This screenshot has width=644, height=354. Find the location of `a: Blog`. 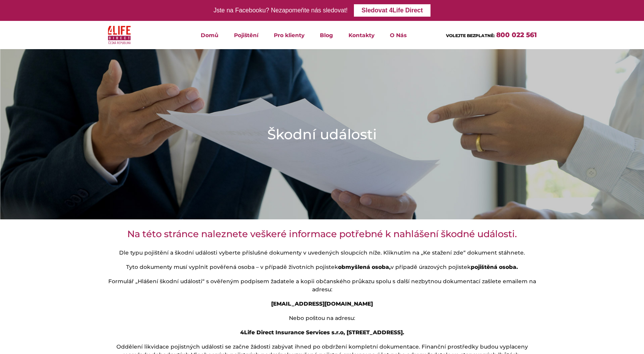

a: Blog is located at coordinates (326, 35).